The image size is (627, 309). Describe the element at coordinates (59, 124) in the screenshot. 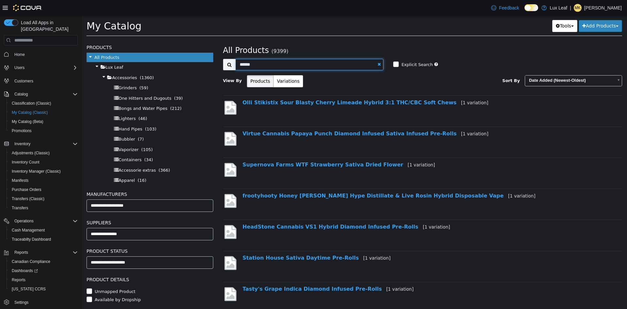

I see `span: (7)` at that location.